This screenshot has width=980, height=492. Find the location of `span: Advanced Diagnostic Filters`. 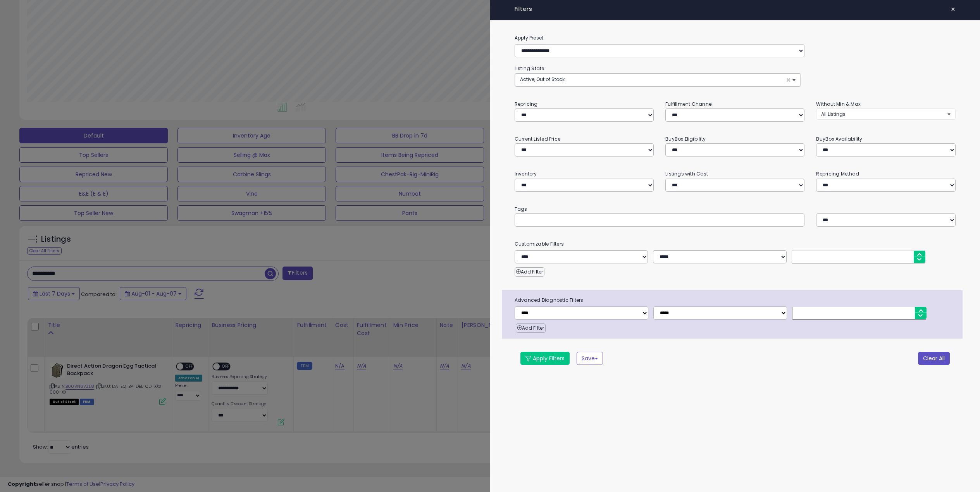

span: Advanced Diagnostic Filters is located at coordinates (735, 300).